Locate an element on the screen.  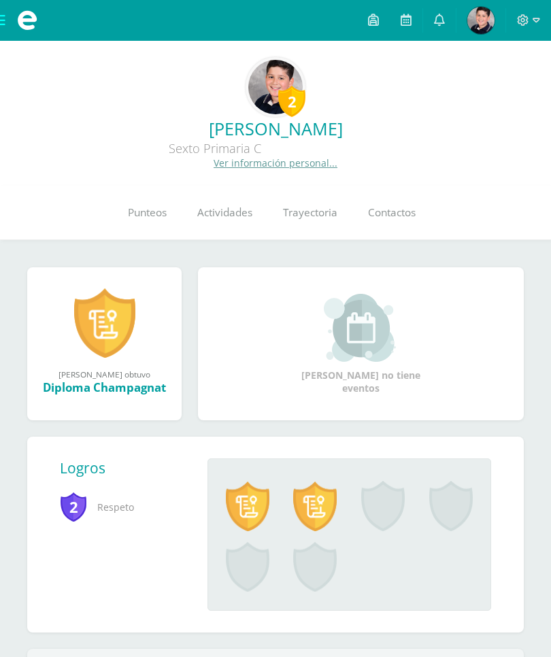
div: Diploma Champagnat is located at coordinates (104, 387).